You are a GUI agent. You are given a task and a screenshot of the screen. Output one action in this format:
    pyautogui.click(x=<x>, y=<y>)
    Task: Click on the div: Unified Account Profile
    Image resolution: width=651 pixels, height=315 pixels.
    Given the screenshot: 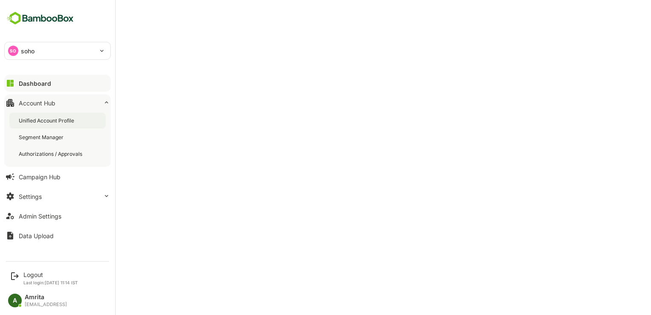 What is the action you would take?
    pyautogui.click(x=47, y=120)
    